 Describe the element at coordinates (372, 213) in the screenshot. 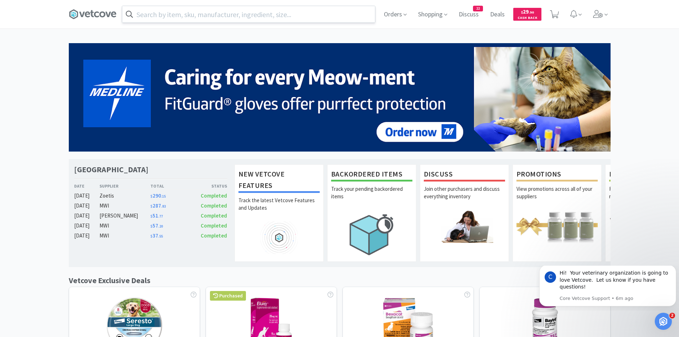

I see `a: Backordered ItemsTrack your pending backordered items` at that location.